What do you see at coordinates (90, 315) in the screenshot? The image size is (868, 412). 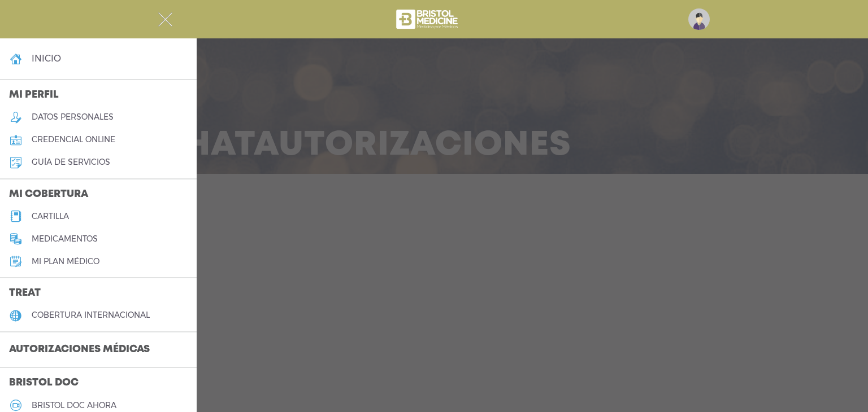 I see `h5: cobertura internacional` at bounding box center [90, 315].